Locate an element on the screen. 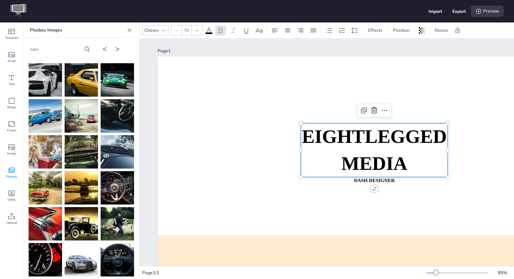 Image resolution: width=514 pixels, height=279 pixels. strong: MEDIA is located at coordinates (374, 163).